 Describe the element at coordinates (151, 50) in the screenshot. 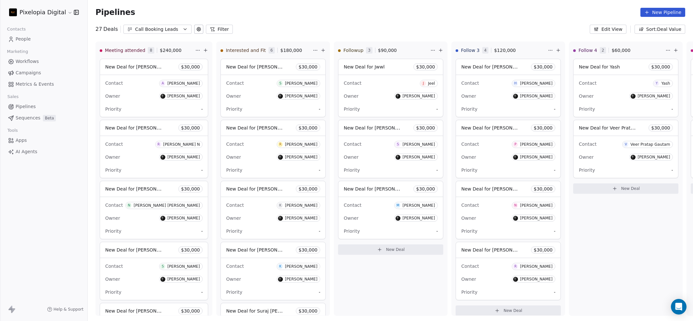

I see `span: 8` at that location.